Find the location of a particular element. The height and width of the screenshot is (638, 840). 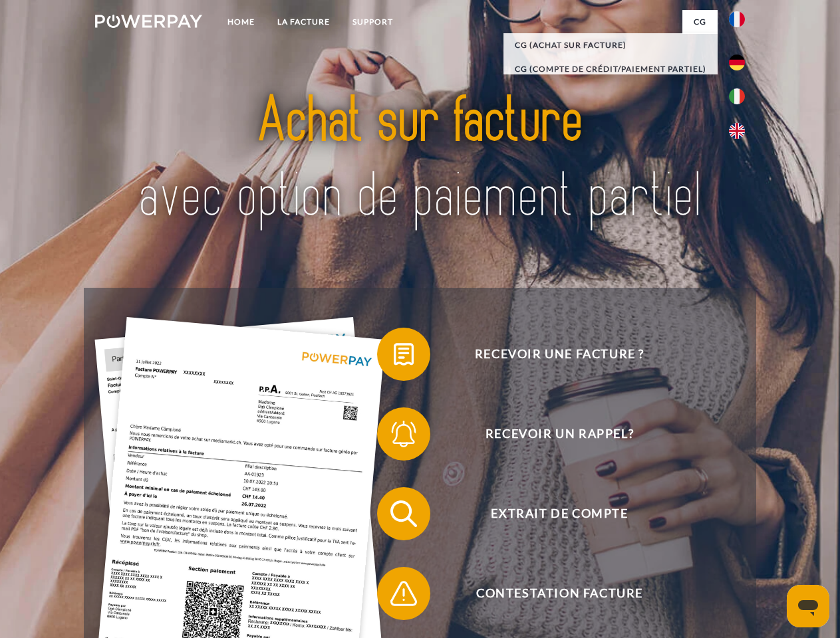

img: de is located at coordinates (737, 63).